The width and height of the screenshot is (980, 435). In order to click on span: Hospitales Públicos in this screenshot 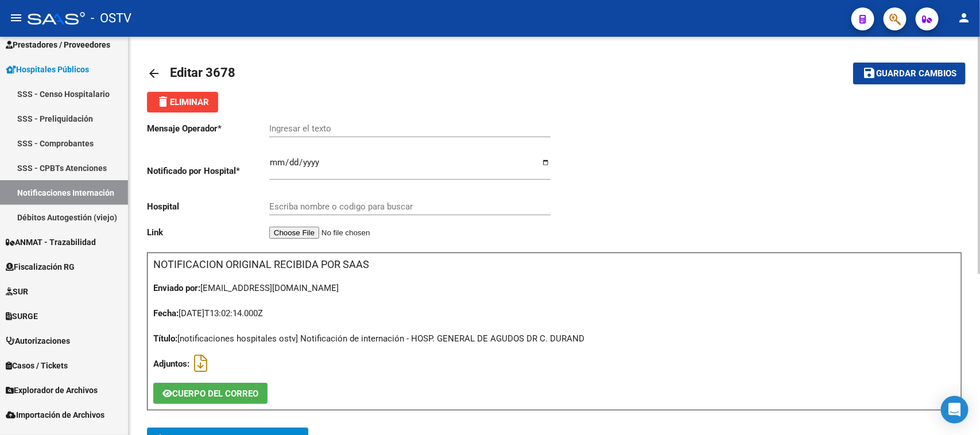, I will do `click(47, 69)`.